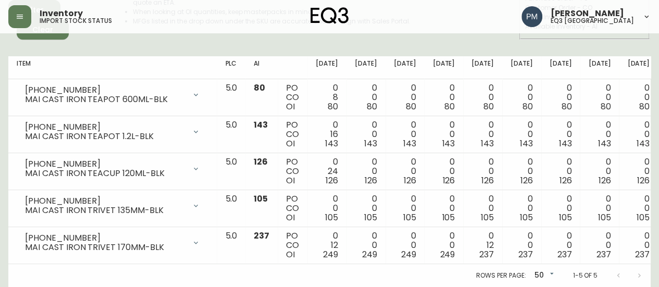 This screenshot has height=287, width=659. What do you see at coordinates (327, 134) in the screenshot?
I see `div: 0 16` at bounding box center [327, 134].